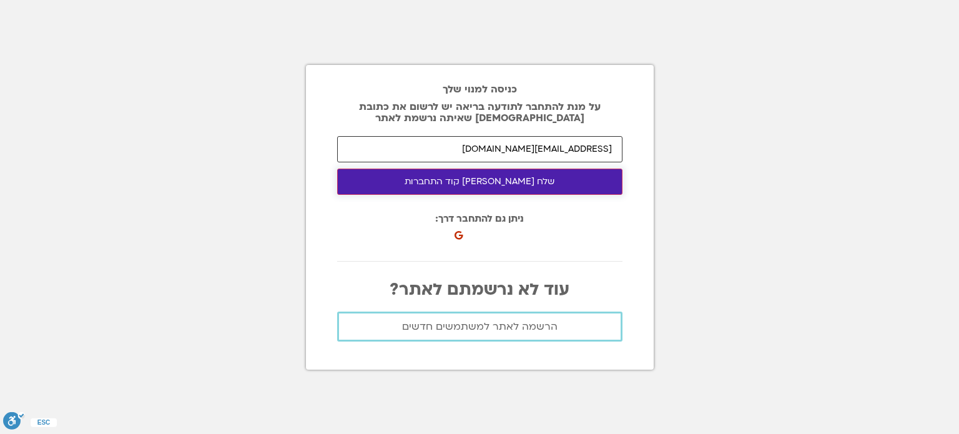 This screenshot has height=434, width=959. Describe the element at coordinates (480, 89) in the screenshot. I see `h2: כניסה למנוי שלך` at that location.